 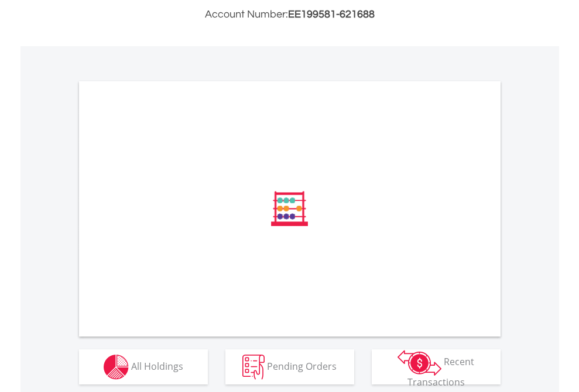 What do you see at coordinates (436, 367) in the screenshot?
I see `button: Recent Transactions` at bounding box center [436, 367].